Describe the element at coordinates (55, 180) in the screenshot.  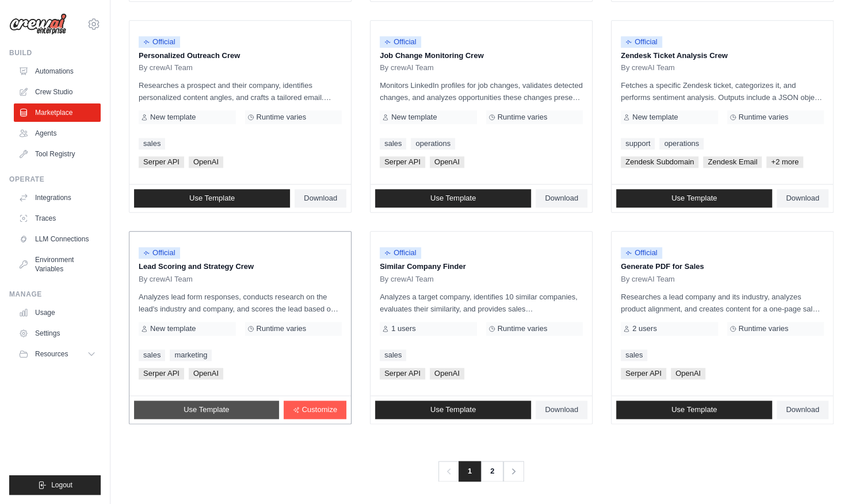
I see `div: Operate` at that location.